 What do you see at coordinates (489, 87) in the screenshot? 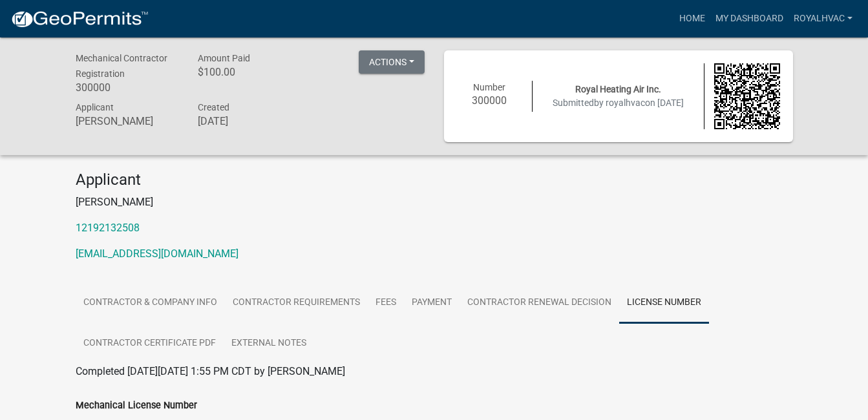
I see `span: Number` at bounding box center [489, 87].